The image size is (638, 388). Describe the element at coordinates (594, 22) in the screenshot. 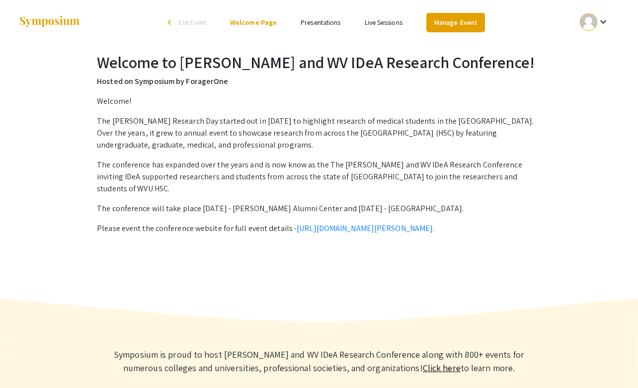

I see `button: Expand account dropdown` at that location.